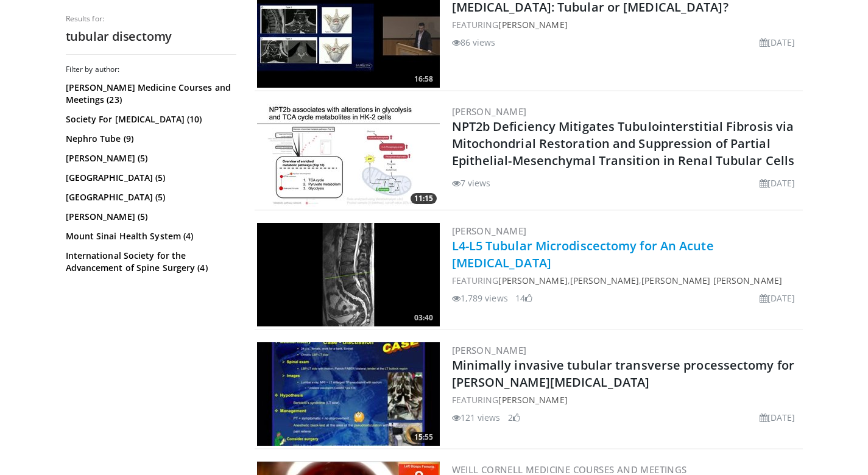  What do you see at coordinates (348, 393) in the screenshot?
I see `img: 943c57a4-ce88-4ae8-aeb3-9674e566d764.300x170_q85_crop-smart_upscale.jpg` at bounding box center [348, 393].